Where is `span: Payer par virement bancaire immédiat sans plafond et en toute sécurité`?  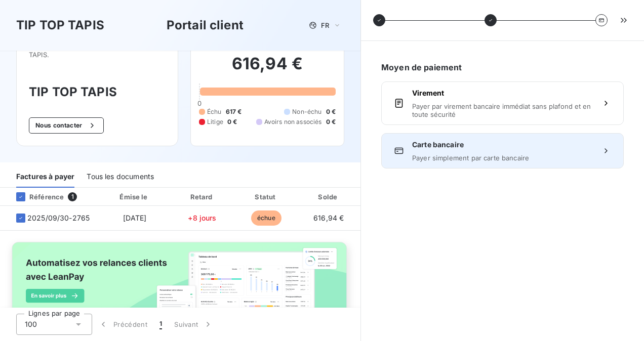 span: Payer par virement bancaire immédiat sans plafond et en toute sécurité is located at coordinates (503, 111).